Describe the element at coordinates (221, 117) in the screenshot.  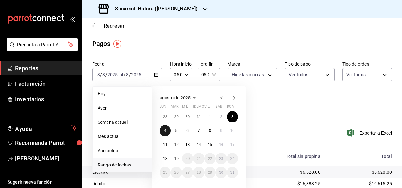
I see `abbr: 2 de agosto de 2025` at that location.